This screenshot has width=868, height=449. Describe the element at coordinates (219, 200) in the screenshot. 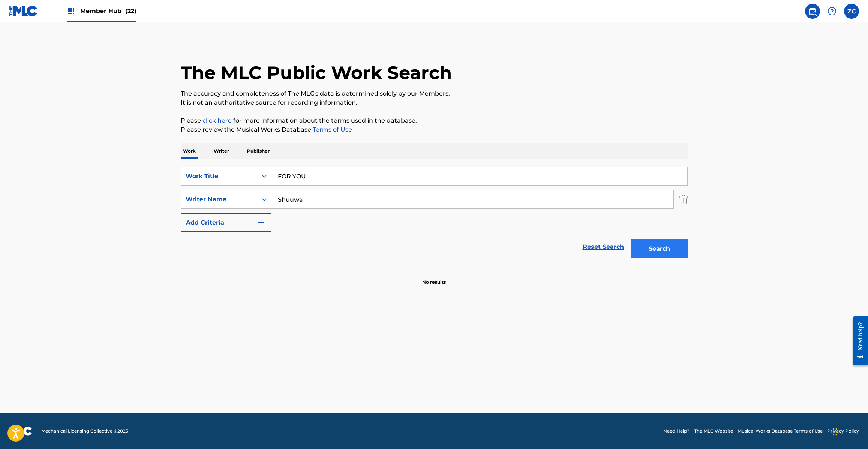

I see `div: Writer Name` at that location.